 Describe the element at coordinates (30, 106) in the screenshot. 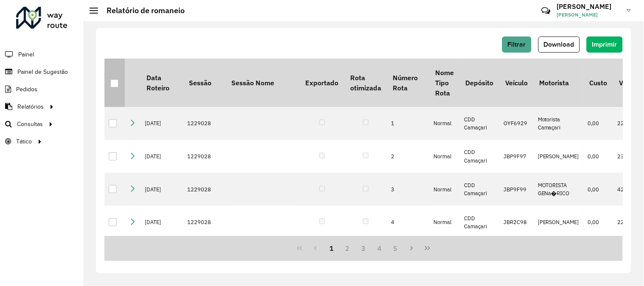

I see `span: Relatórios` at that location.